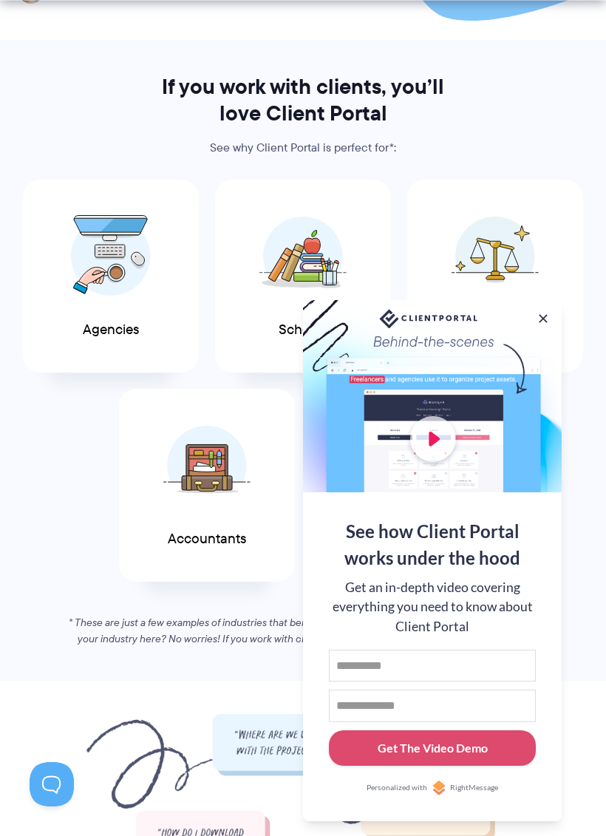  What do you see at coordinates (207, 485) in the screenshot?
I see `a: Accountants` at bounding box center [207, 485].